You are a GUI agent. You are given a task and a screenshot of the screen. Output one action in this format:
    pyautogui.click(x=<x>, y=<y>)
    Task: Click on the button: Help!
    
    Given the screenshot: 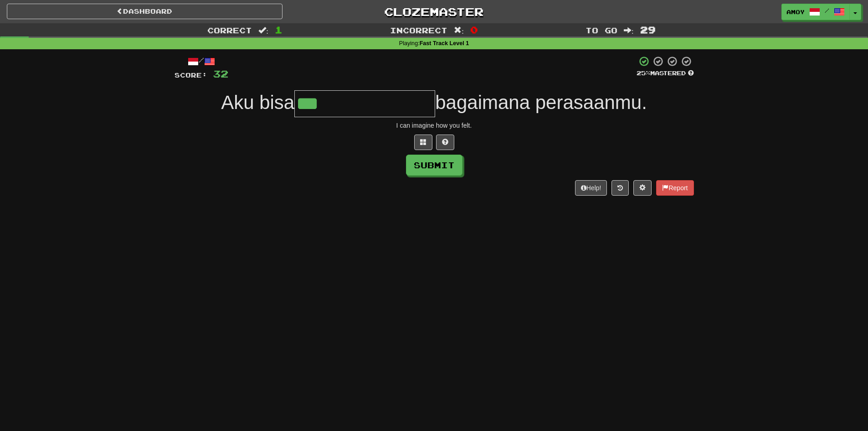 What is the action you would take?
    pyautogui.click(x=591, y=188)
    